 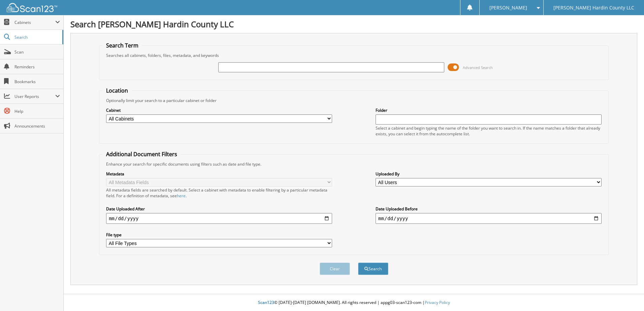 I want to click on label: Date Uploaded Before, so click(x=488, y=209).